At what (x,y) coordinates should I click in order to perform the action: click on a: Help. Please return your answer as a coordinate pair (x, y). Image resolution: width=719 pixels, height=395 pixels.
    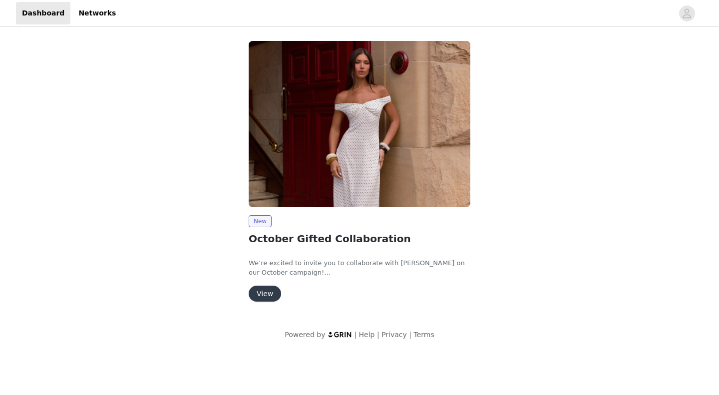
    Looking at the image, I should click on (367, 335).